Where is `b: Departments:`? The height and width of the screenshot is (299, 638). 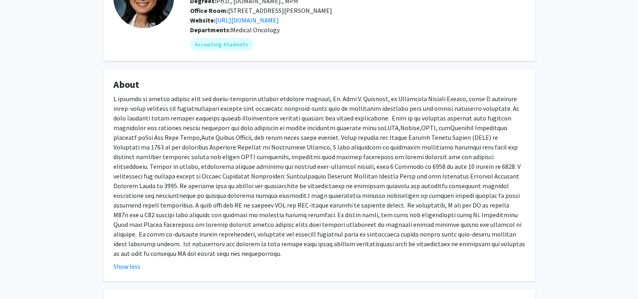
b: Departments: is located at coordinates (210, 30).